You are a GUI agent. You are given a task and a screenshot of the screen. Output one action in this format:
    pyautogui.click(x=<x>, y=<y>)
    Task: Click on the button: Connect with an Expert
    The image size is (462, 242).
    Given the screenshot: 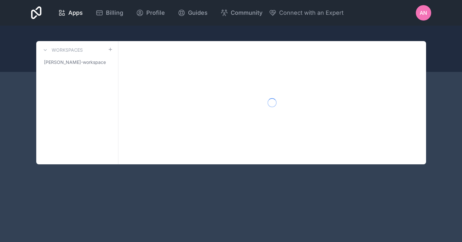 What is the action you would take?
    pyautogui.click(x=306, y=13)
    